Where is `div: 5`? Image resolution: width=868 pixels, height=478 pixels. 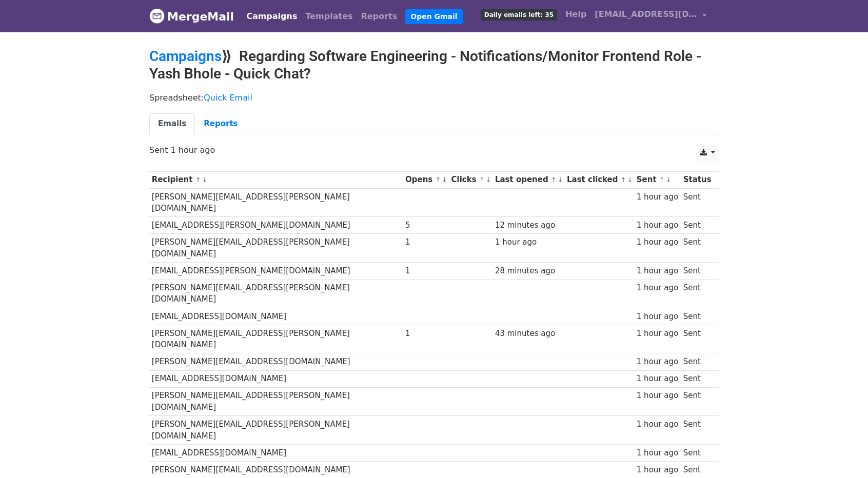
div: 5 is located at coordinates (426, 225).